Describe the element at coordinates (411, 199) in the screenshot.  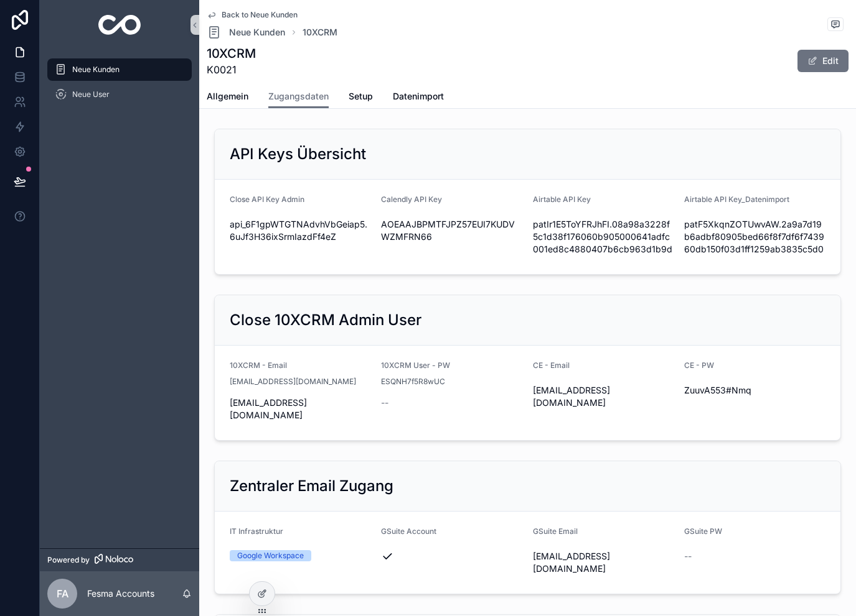
I see `span: Calendly API Key` at that location.